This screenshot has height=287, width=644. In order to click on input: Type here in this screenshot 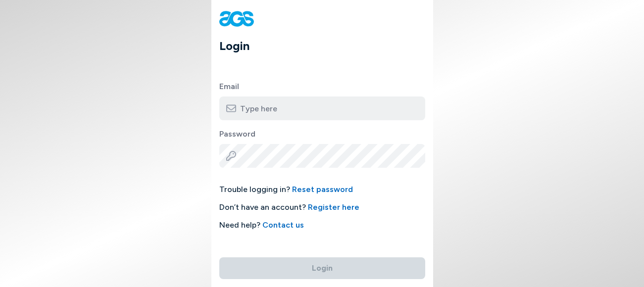, I will do `click(322, 108)`.